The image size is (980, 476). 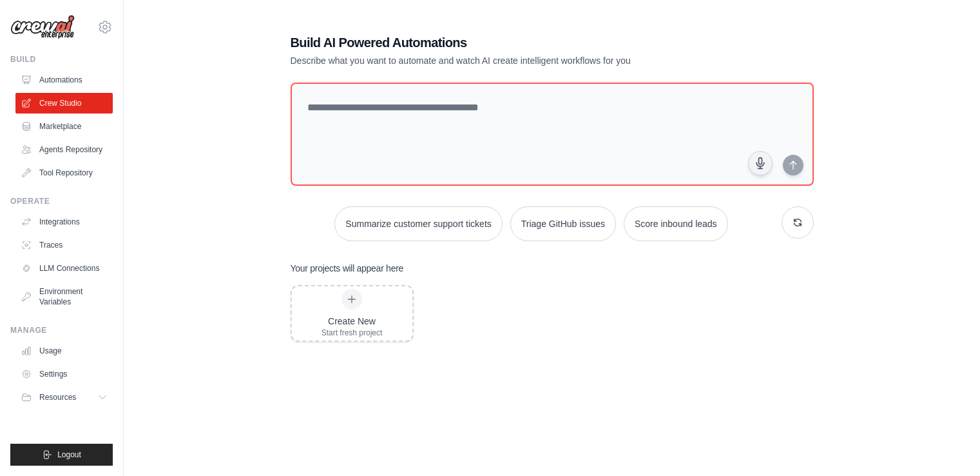 What do you see at coordinates (64, 103) in the screenshot?
I see `a: Crew Studio` at bounding box center [64, 103].